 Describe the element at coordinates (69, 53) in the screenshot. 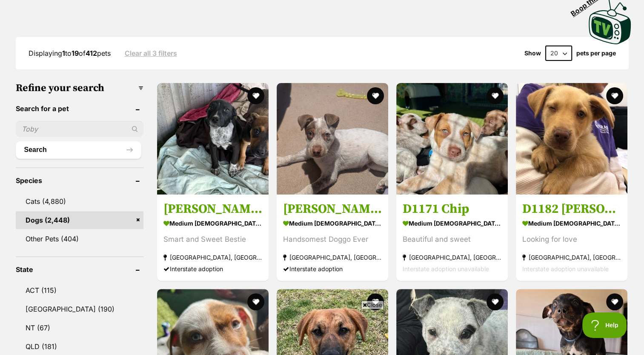

I see `span: Displaying to of pets` at that location.